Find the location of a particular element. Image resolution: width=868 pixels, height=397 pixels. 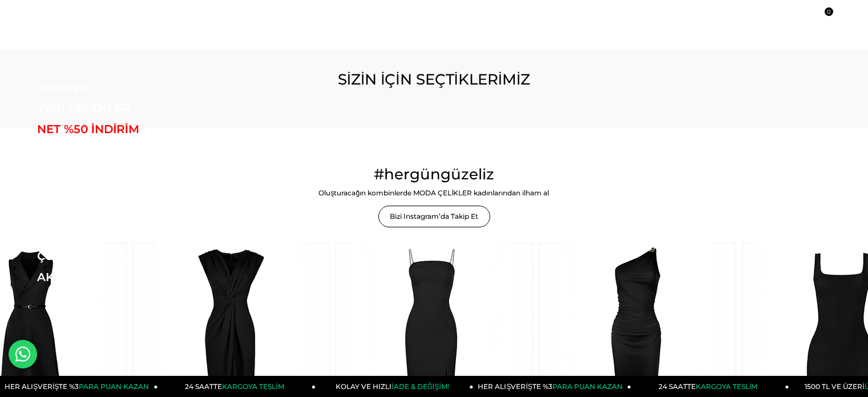

span: SİZİN İÇİN SEÇTİKLERİMİZ is located at coordinates (434, 79).